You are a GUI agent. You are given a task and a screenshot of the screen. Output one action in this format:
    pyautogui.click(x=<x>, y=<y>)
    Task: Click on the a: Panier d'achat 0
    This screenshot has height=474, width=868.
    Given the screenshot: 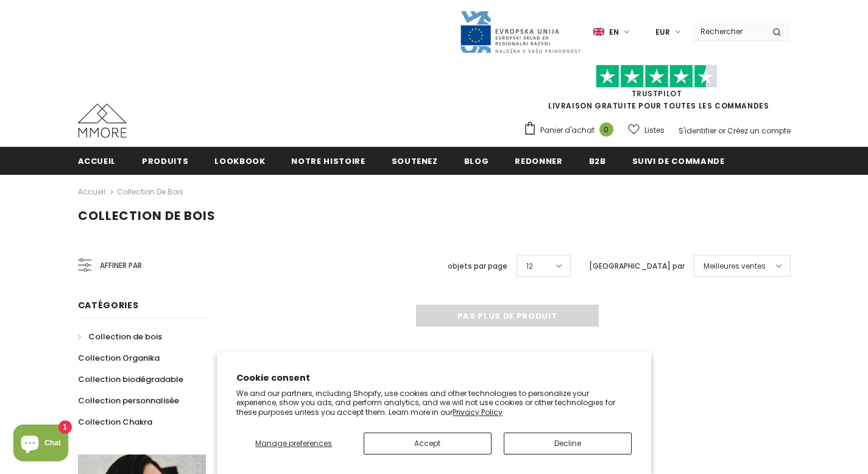 What is the action you would take?
    pyautogui.click(x=571, y=131)
    